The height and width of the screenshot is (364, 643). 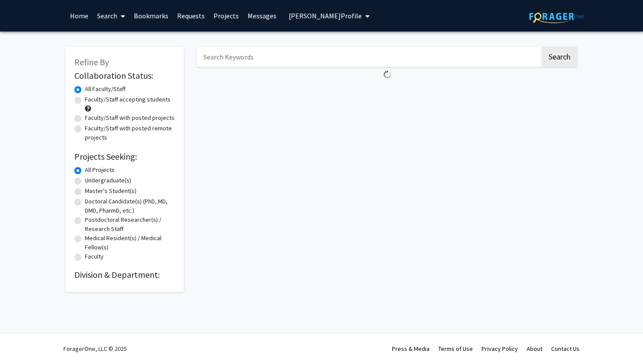 What do you see at coordinates (130, 224) in the screenshot?
I see `label: Postdoctoral Researcher(s) / Research Staff` at bounding box center [130, 224].